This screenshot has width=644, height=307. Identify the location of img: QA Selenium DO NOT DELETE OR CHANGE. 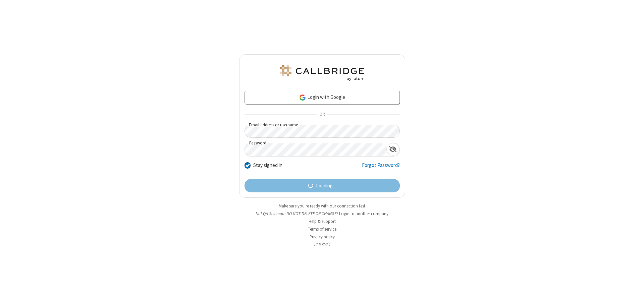
(322, 73).